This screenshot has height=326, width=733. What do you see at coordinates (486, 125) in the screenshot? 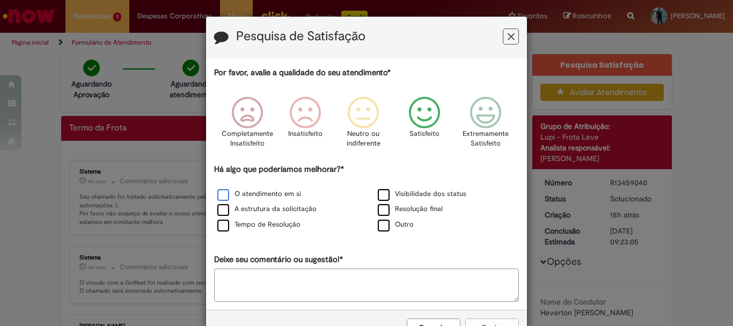
I see `div: Extremamente Satisfeito` at bounding box center [486, 125].